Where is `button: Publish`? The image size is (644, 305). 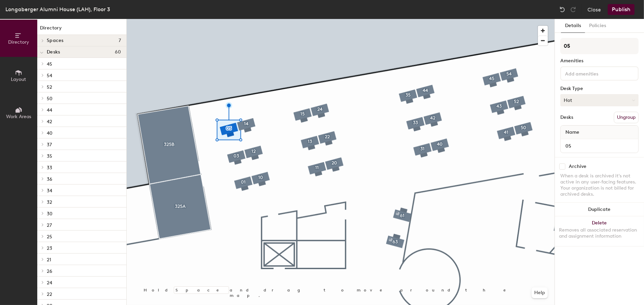
button: Publish is located at coordinates (621, 10).